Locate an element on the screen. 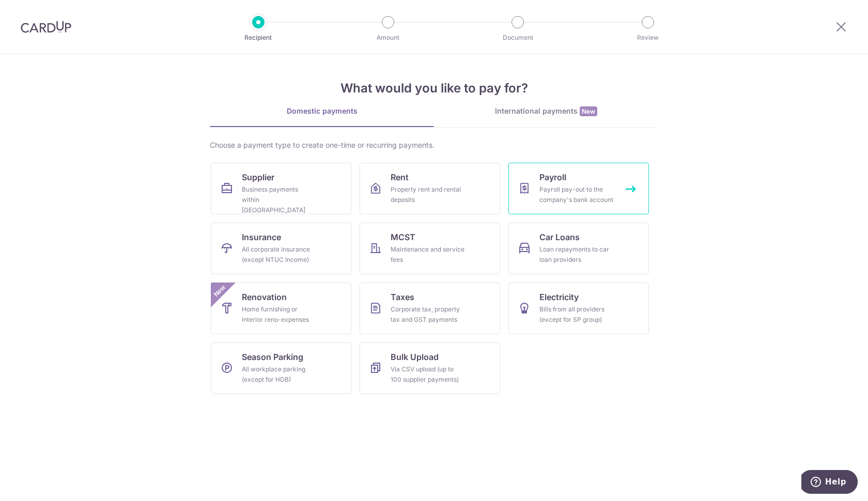 This screenshot has width=868, height=501. a: Bulk UploadVia CSV upload (up to 100 supplier payments) is located at coordinates (430, 368).